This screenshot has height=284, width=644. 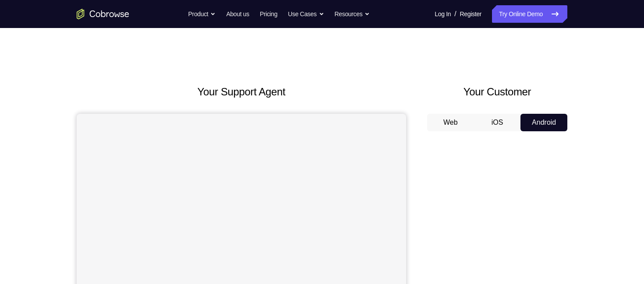 I want to click on button: Resources, so click(x=352, y=14).